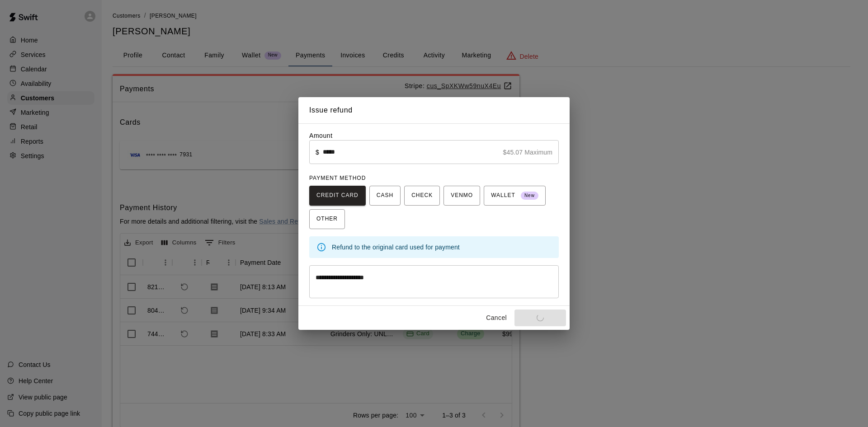 This screenshot has width=868, height=427. I want to click on button: Cancel, so click(497, 318).